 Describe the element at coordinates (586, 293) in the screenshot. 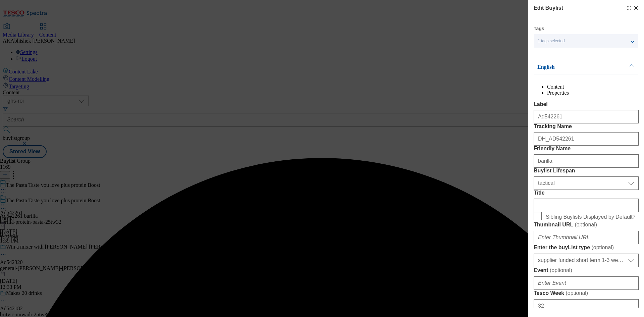

I see `label: Tesco Week` at that location.